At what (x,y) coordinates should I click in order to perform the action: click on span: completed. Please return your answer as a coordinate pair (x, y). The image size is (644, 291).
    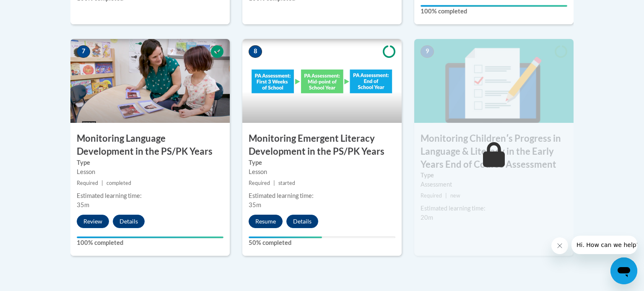
    Looking at the image, I should click on (119, 183).